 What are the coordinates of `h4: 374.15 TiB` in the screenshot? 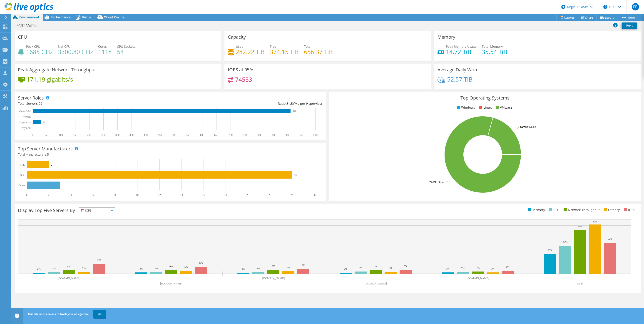 It's located at (284, 52).